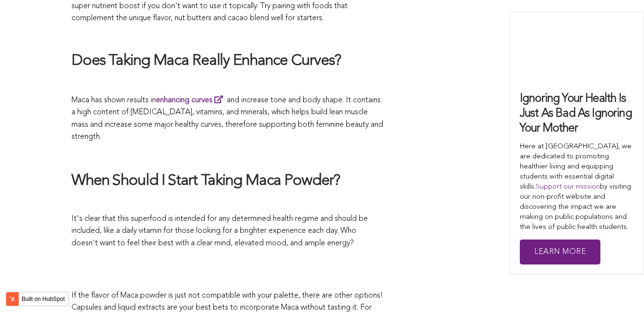  I want to click on strong: enhancing curves, so click(184, 100).